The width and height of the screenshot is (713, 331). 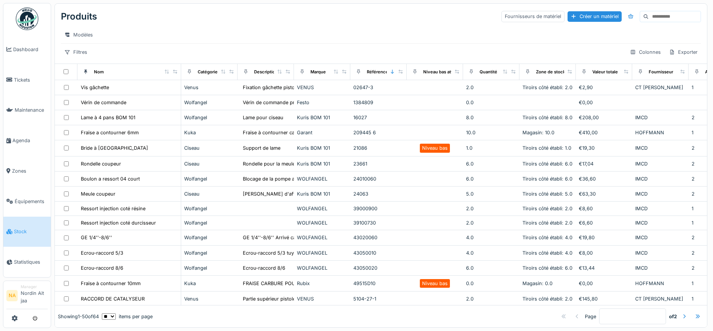 What do you see at coordinates (31, 262) in the screenshot?
I see `span: Statistiques` at bounding box center [31, 262].